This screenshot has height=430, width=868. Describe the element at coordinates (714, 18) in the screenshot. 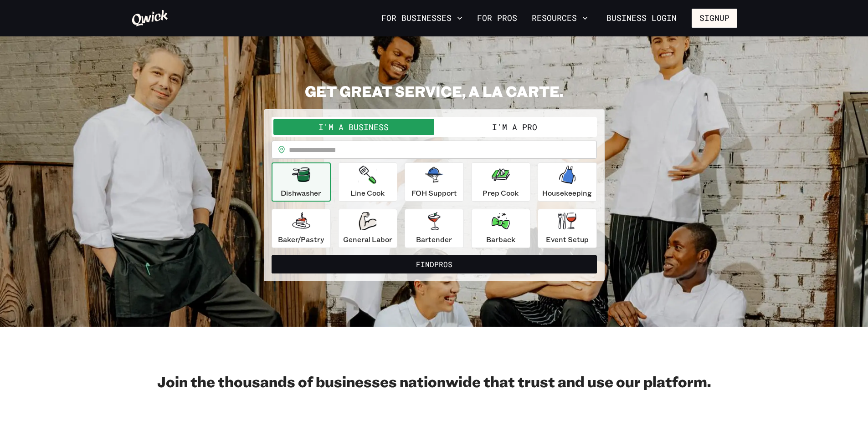

I see `button: Signup` at that location.